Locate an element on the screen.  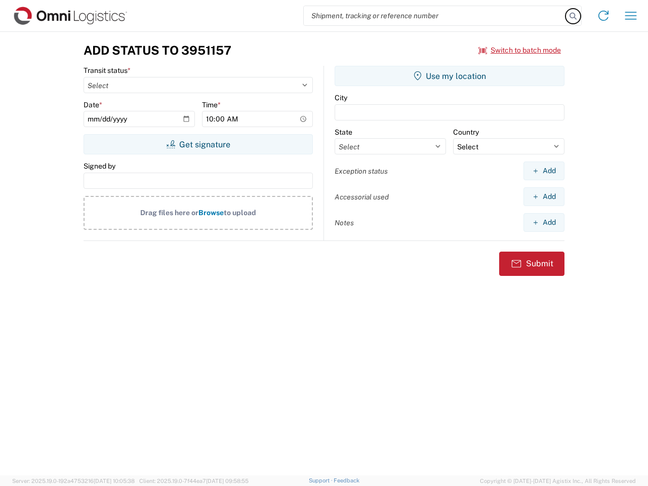
span: Browse is located at coordinates (211, 213).